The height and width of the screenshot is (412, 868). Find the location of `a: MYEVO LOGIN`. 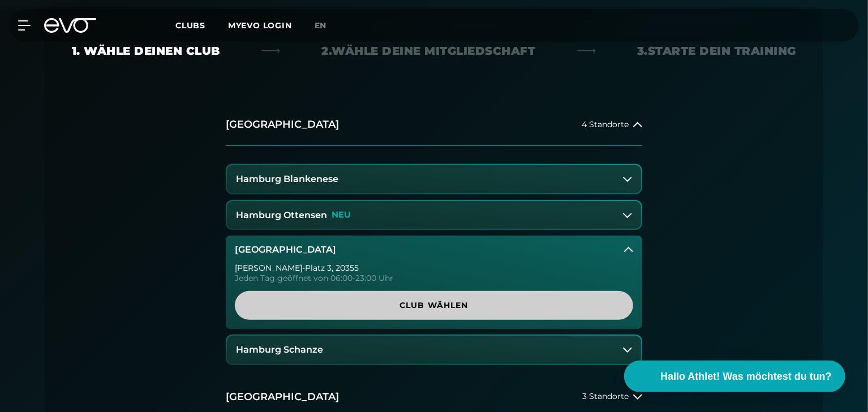

a: MYEVO LOGIN is located at coordinates (260, 25).